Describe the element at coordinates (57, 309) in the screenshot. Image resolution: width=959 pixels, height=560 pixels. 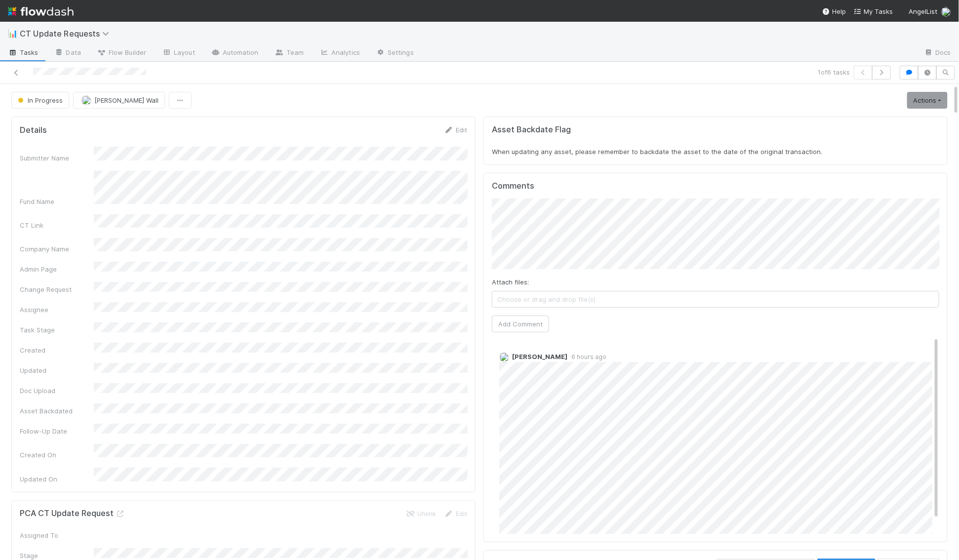
I see `div: Assignee` at that location.